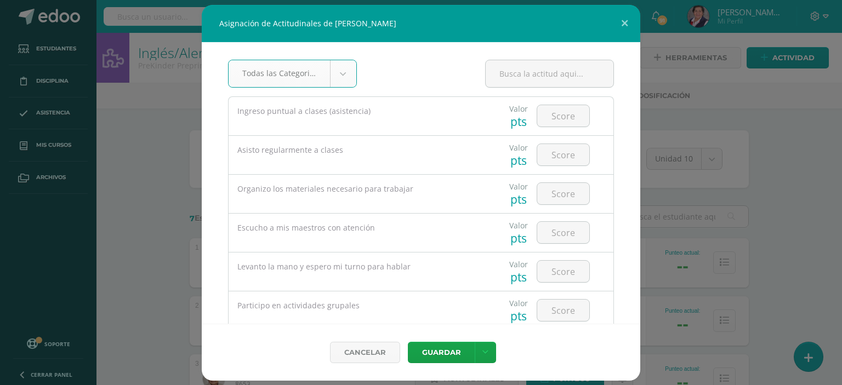  What do you see at coordinates (357, 267) in the screenshot?
I see `div: Levanto la mano y espero mi turno para hablar` at bounding box center [357, 267].